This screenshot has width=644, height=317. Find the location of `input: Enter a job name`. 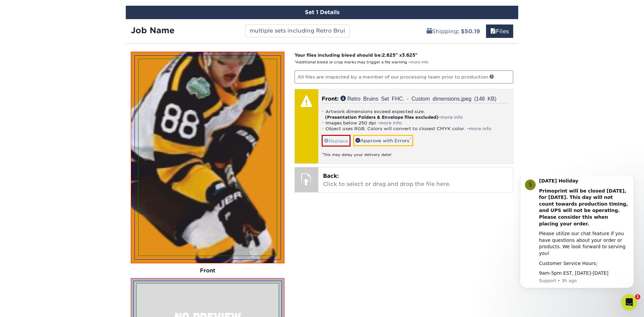

input: Enter a job name is located at coordinates (297, 31).